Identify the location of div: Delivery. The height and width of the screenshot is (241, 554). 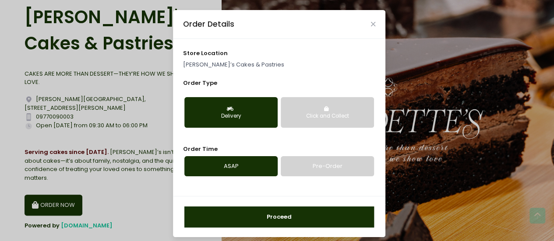
(231, 117).